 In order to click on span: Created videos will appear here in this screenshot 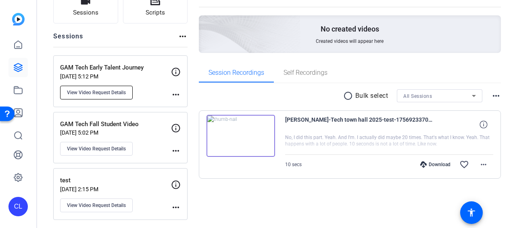, I will do `click(350, 41)`.